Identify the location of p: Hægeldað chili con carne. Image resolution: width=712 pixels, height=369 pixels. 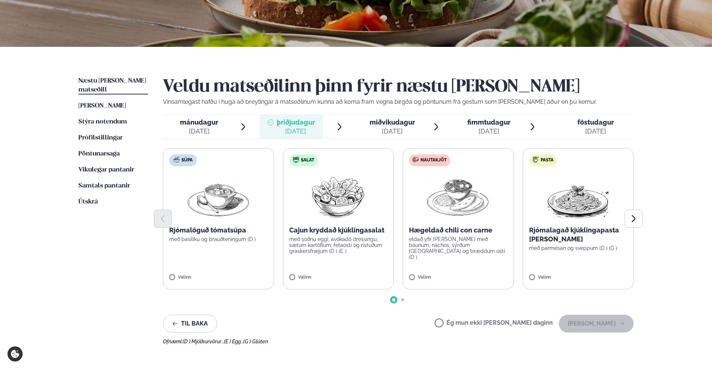
(458, 230).